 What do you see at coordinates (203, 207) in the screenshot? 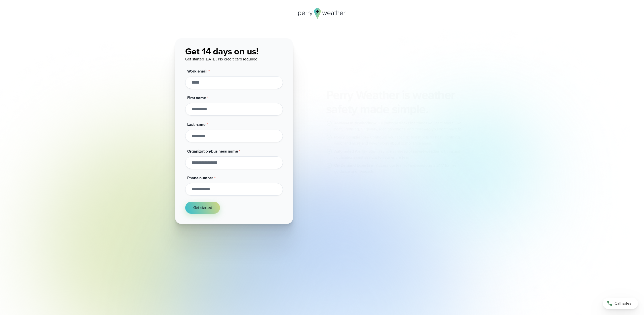
I see `span: Get started` at bounding box center [203, 207].